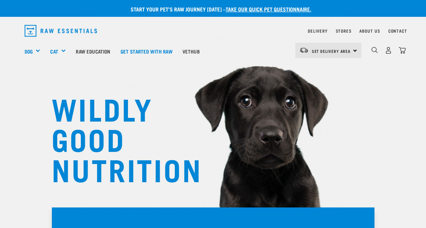 The height and width of the screenshot is (228, 426). Describe the element at coordinates (374, 50) in the screenshot. I see `img: home-icon-1@2x.png` at that location.